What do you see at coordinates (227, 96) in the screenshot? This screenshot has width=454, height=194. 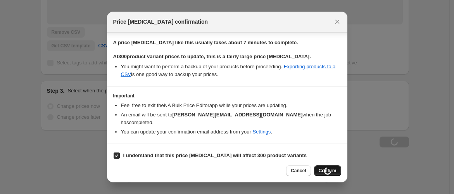 I see `h3: Important` at bounding box center [227, 96].